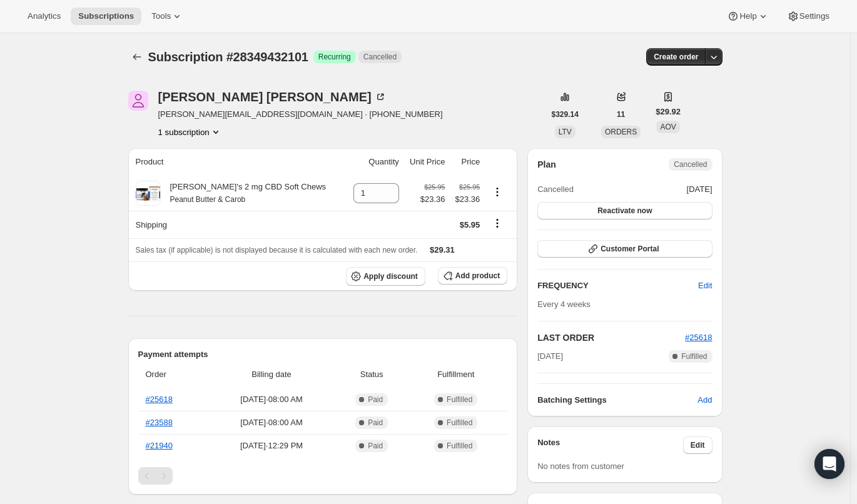 This screenshot has width=857, height=504. I want to click on span: Add product, so click(478, 276).